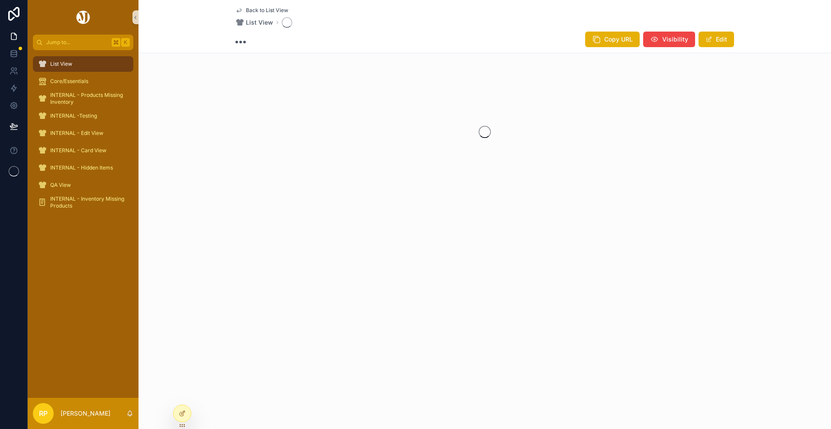  What do you see at coordinates (77, 42) in the screenshot?
I see `span: Jump to...` at bounding box center [77, 42].